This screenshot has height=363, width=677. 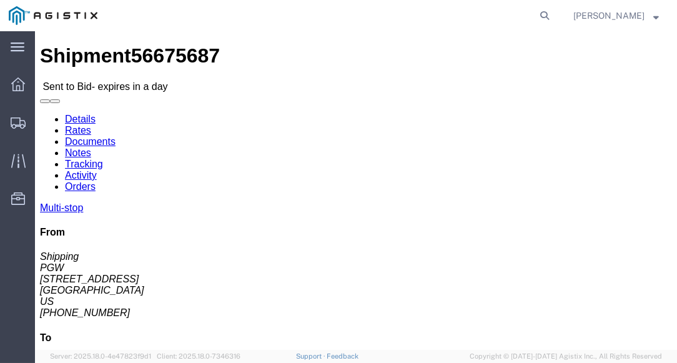 What do you see at coordinates (342, 356) in the screenshot?
I see `a: Feedback` at bounding box center [342, 356].